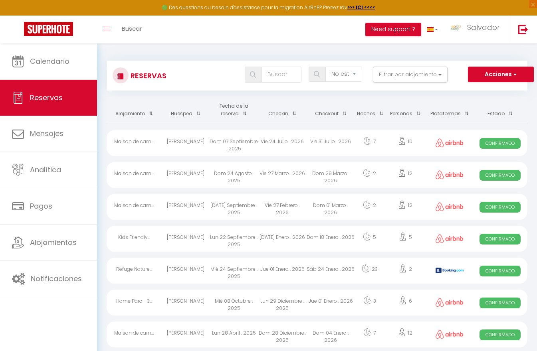 This screenshot has width=537, height=351. Describe the element at coordinates (147, 75) in the screenshot. I see `h3: Reservas` at that location.